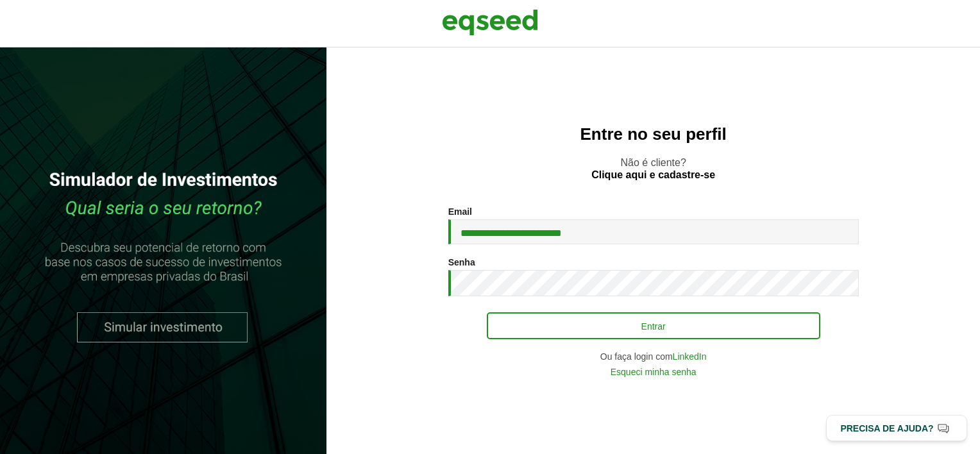  What do you see at coordinates (654, 356) in the screenshot?
I see `div: Ou faça login com` at bounding box center [654, 356].